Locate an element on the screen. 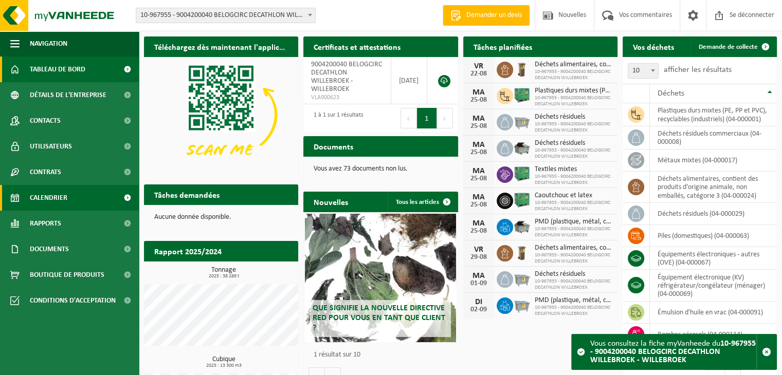  span: 10 is located at coordinates (643, 71).